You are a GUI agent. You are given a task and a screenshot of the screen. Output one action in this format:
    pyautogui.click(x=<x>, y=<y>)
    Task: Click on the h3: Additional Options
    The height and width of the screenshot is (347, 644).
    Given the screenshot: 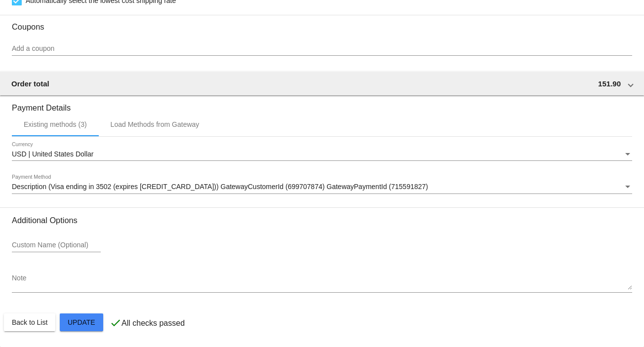 What is the action you would take?
    pyautogui.click(x=322, y=220)
    